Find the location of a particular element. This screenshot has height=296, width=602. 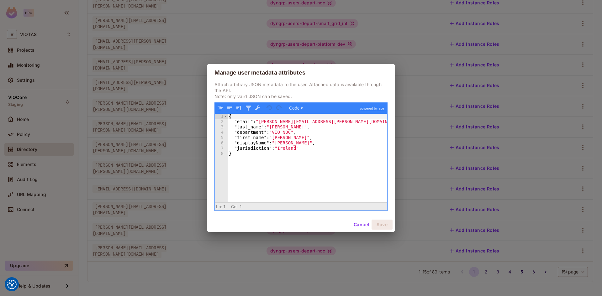

span: Ln: is located at coordinates (219, 207).